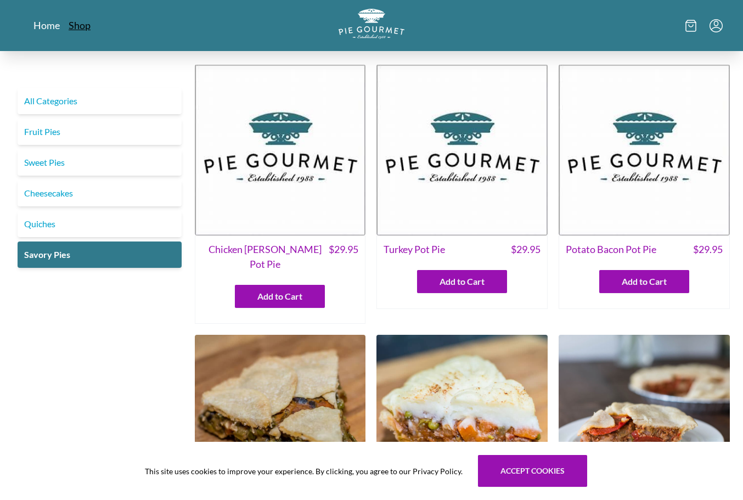 Image resolution: width=743 pixels, height=500 pixels. What do you see at coordinates (99, 162) in the screenshot?
I see `a: Sweet Pies` at bounding box center [99, 162].